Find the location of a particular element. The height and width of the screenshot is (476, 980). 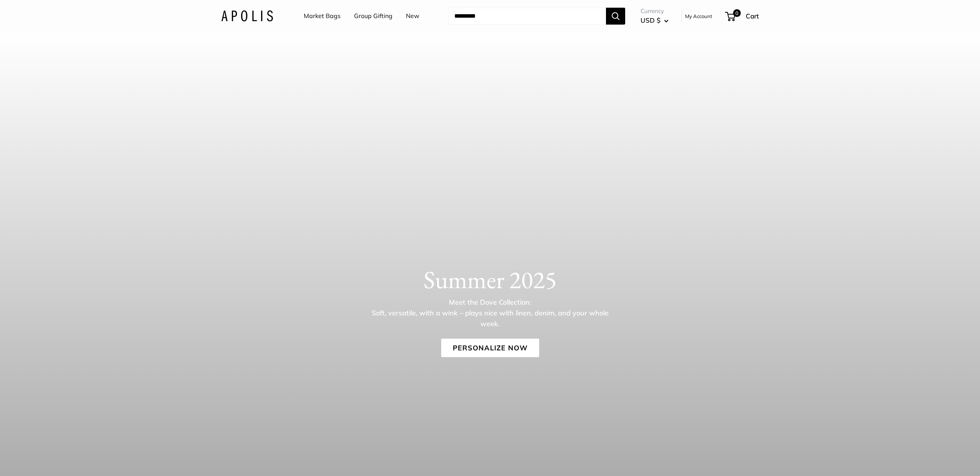

button: Search is located at coordinates (615, 16).